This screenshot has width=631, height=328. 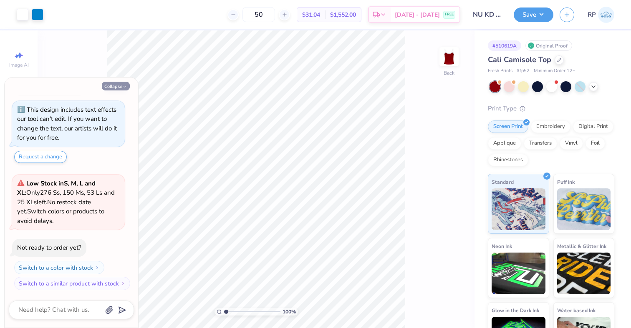 What do you see at coordinates (518, 274) in the screenshot?
I see `img: Neon Ink` at bounding box center [518, 274].